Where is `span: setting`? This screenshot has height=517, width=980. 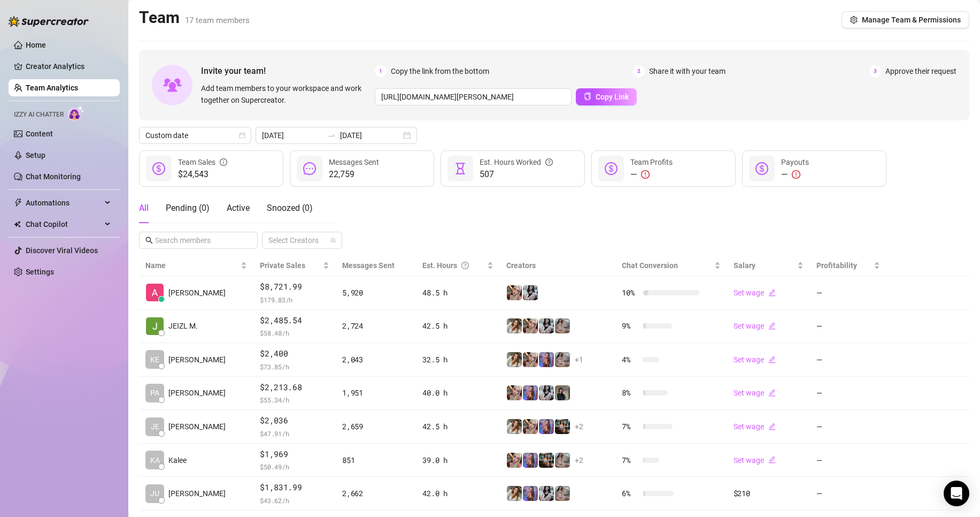
span: setting is located at coordinates (853, 19).